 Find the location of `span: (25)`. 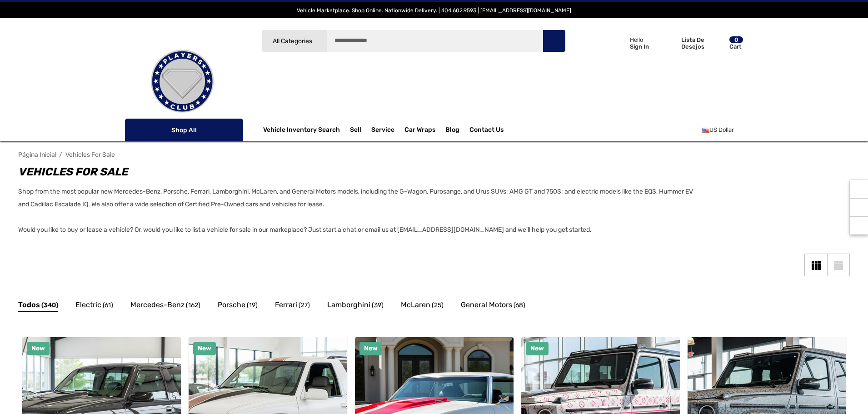

span: (25) is located at coordinates (437, 305).